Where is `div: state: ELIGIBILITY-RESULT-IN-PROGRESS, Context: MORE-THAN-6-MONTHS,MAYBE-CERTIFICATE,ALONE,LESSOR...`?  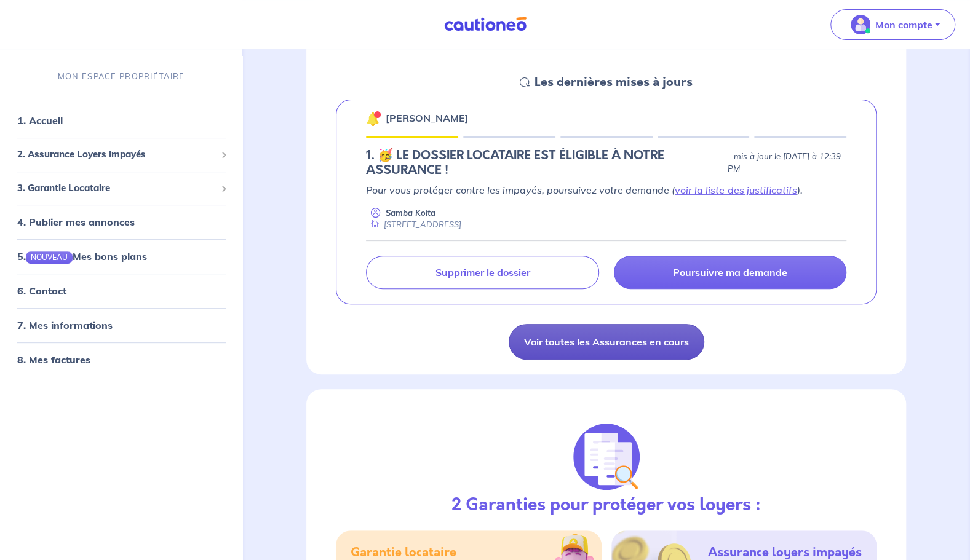 div: state: ELIGIBILITY-RESULT-IN-PROGRESS, Context: MORE-THAN-6-MONTHS,MAYBE-CERTIFICATE,ALONE,LESSOR... is located at coordinates (606, 163).